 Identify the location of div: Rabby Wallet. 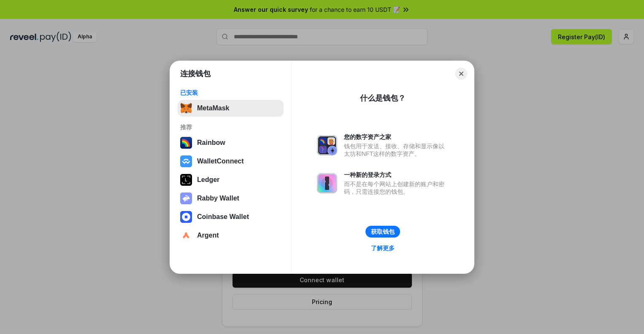
(218, 198).